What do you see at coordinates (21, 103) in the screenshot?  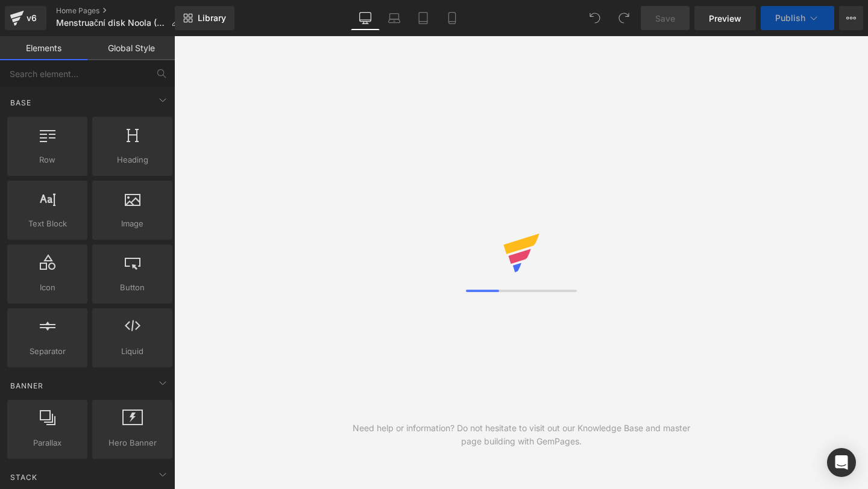 I see `span: Base` at bounding box center [21, 103].